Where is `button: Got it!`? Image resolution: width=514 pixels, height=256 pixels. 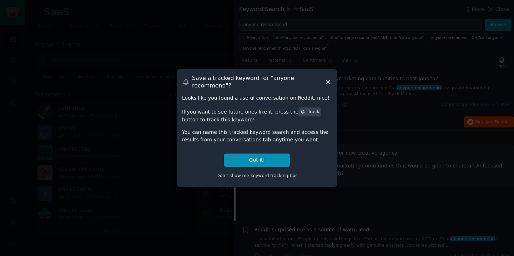 button: Got it! is located at coordinates (257, 160).